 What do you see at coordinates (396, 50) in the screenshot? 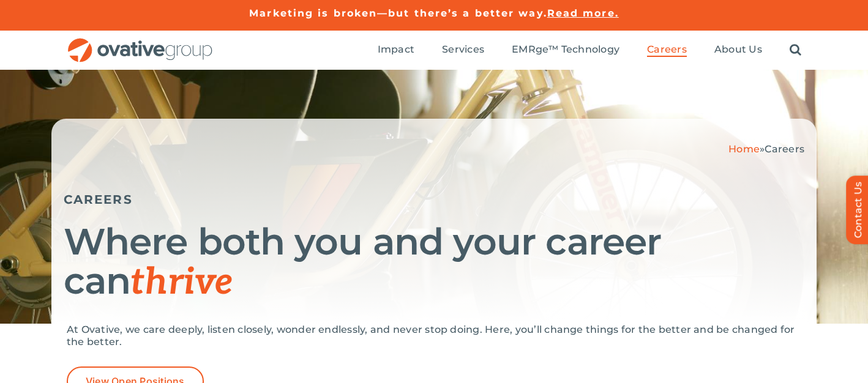
I see `span: Impact` at bounding box center [396, 50].